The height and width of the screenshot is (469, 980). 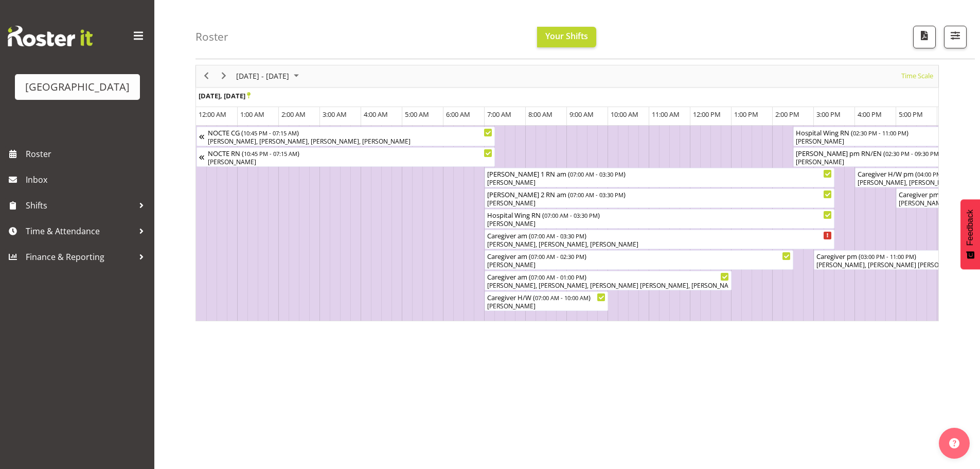 What do you see at coordinates (224, 76) in the screenshot?
I see `div: next period` at bounding box center [224, 76].